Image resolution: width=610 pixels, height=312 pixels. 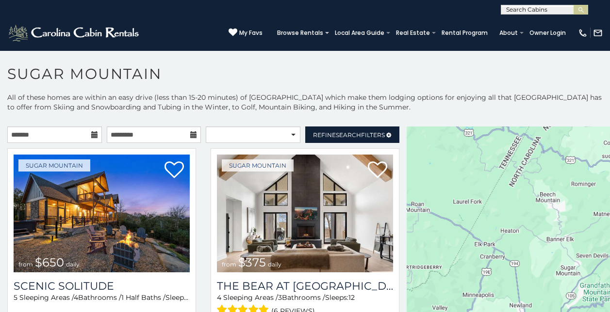 I want to click on a: Real Estate, so click(x=413, y=33).